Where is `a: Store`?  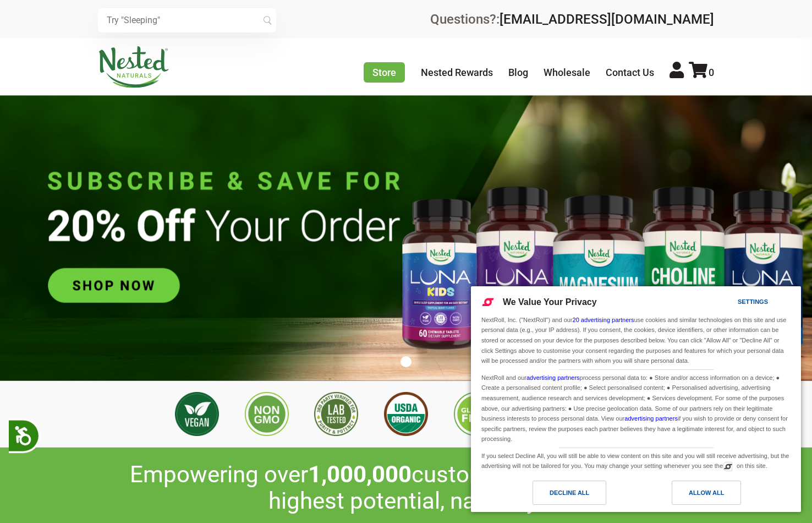
a: Store is located at coordinates (384, 72).